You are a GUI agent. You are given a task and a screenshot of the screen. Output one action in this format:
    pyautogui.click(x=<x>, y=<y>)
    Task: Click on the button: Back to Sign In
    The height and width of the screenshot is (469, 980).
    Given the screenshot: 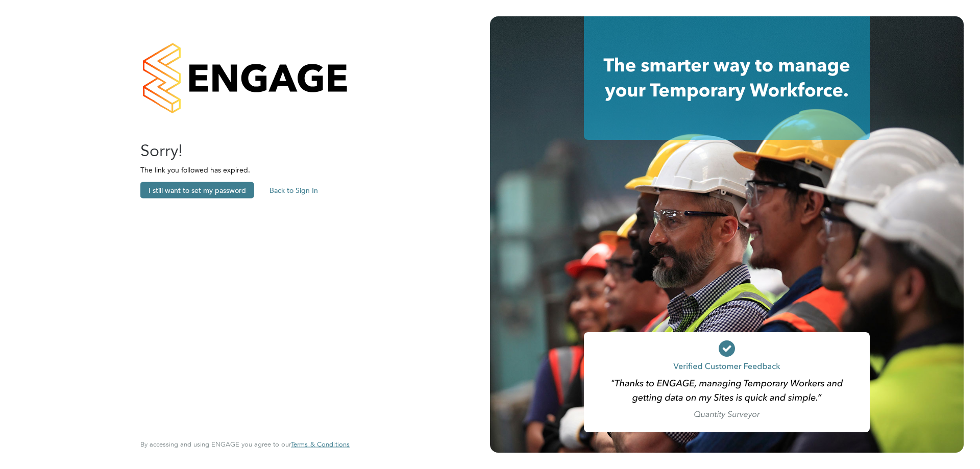 What is the action you would take?
    pyautogui.click(x=293, y=190)
    